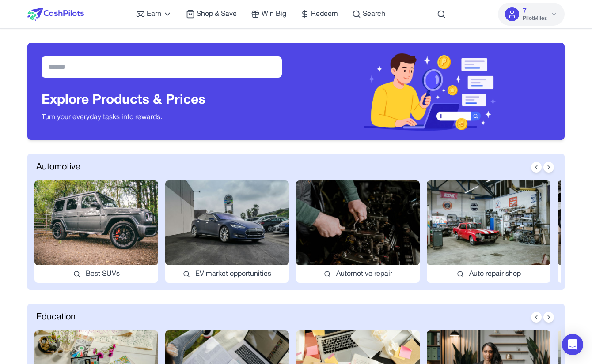 This screenshot has width=592, height=364. I want to click on button: 7PilotMiles, so click(531, 14).